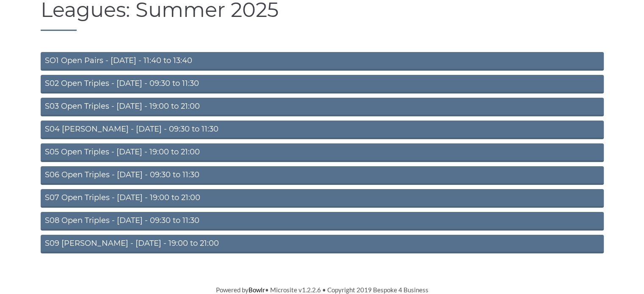  What do you see at coordinates (257, 290) in the screenshot?
I see `a: Bowlr` at bounding box center [257, 290].